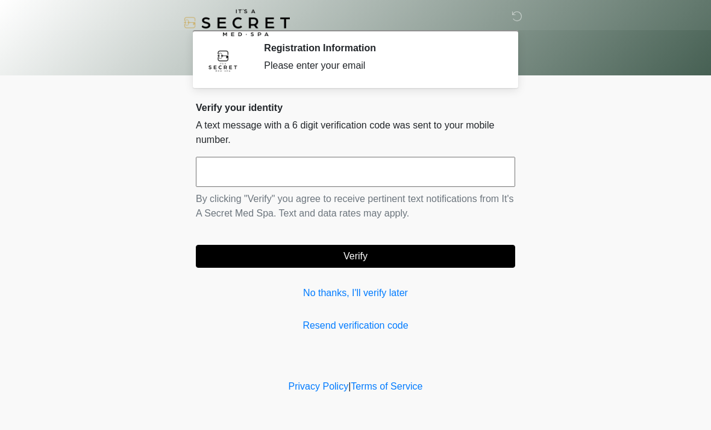 The width and height of the screenshot is (711, 430). Describe the element at coordinates (386, 386) in the screenshot. I see `a: Terms of Service` at that location.